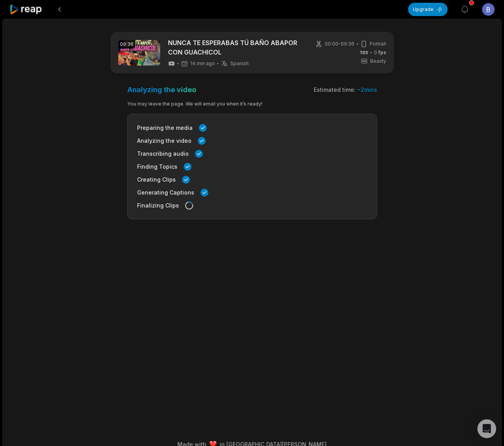 The width and height of the screenshot is (504, 446). What do you see at coordinates (156, 179) in the screenshot?
I see `span: Creating Clips` at bounding box center [156, 179].